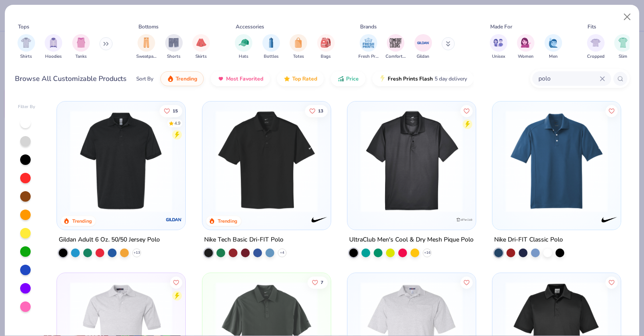 Image resolution: width=644 pixels, height=336 pixels. Describe the element at coordinates (557, 161) in the screenshot. I see `img: dfc7bb9a-27cb-44e4-8f3e-15586689f92a` at that location.